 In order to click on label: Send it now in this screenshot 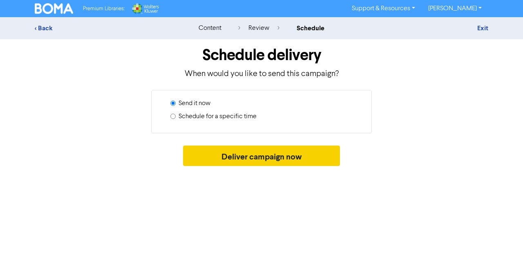, I will do `click(195, 103)`.